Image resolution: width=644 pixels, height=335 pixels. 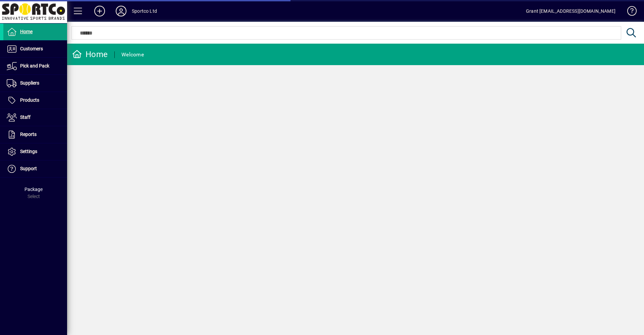 I want to click on span: Package, so click(x=34, y=189).